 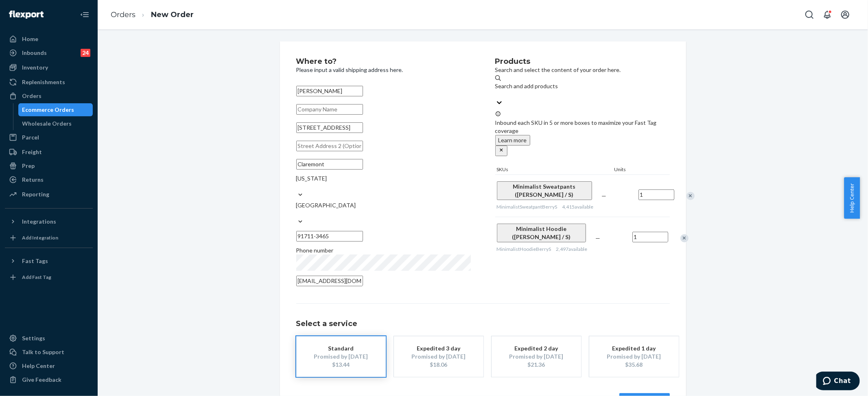 I want to click on div: Add Integration, so click(x=40, y=238).